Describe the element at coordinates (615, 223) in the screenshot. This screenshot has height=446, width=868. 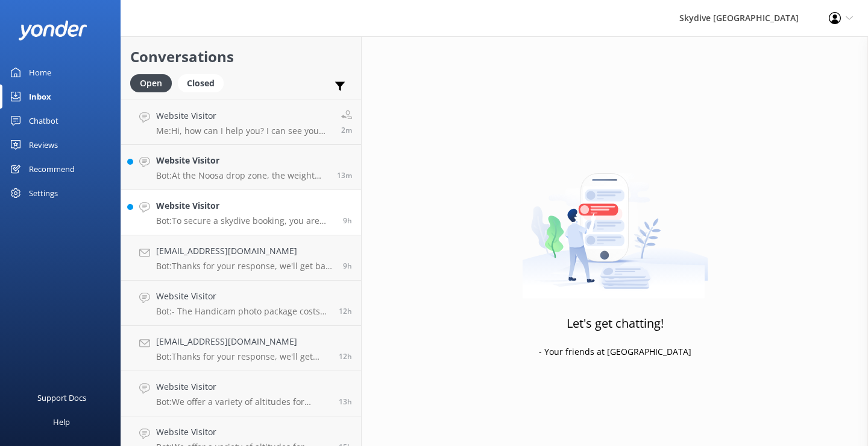
I see `img: artwork of a man stealing a conversation from at giant smartphone` at that location.